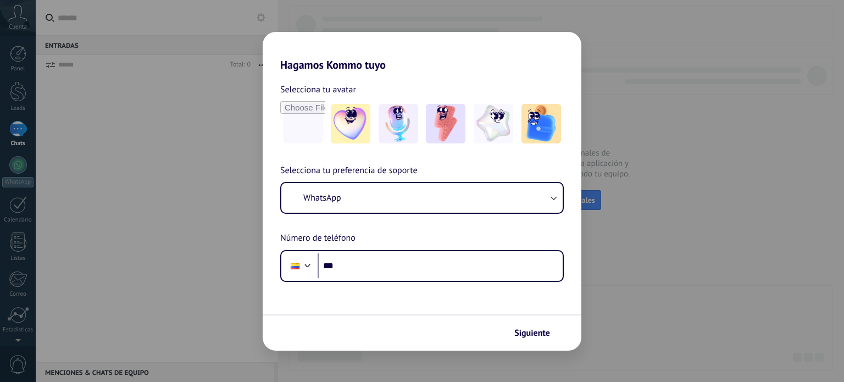 The image size is (844, 382). What do you see at coordinates (398, 124) in the screenshot?
I see `img: -2.jpeg` at bounding box center [398, 124].